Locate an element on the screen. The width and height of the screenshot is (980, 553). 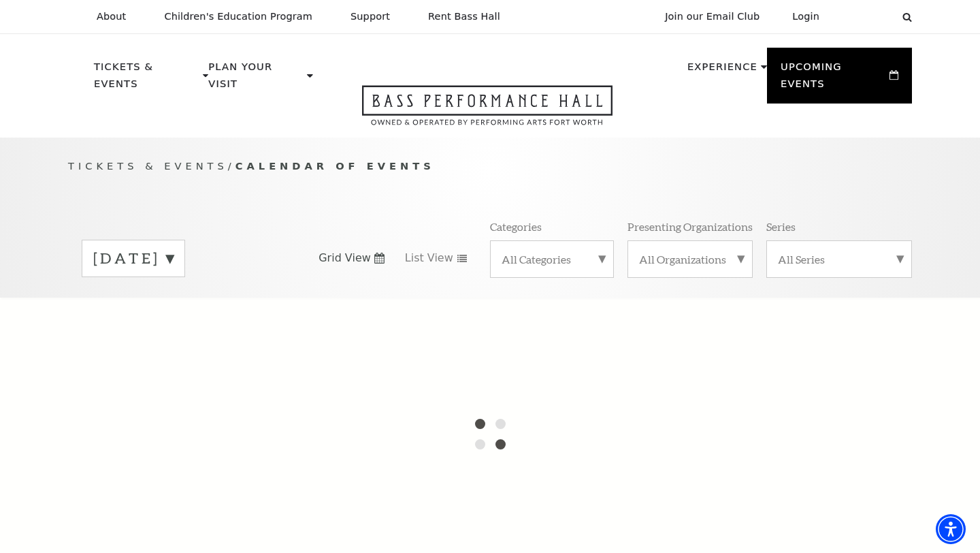
label: All Organizations is located at coordinates (690, 259).